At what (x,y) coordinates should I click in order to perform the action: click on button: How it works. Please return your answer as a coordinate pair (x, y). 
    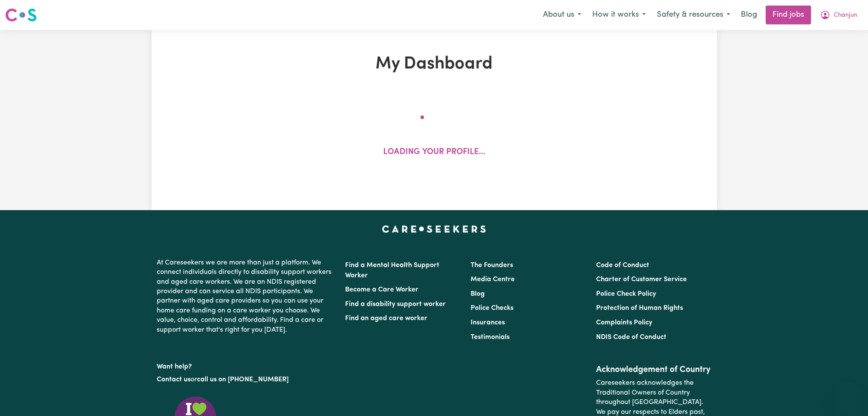
    Looking at the image, I should click on (618, 15).